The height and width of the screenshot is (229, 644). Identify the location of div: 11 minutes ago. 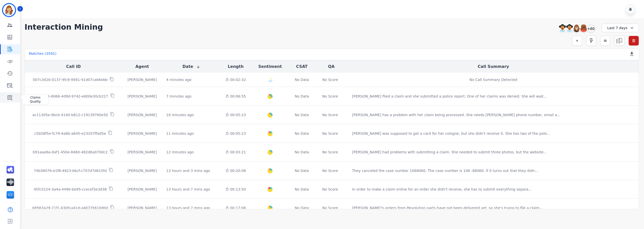
(180, 133).